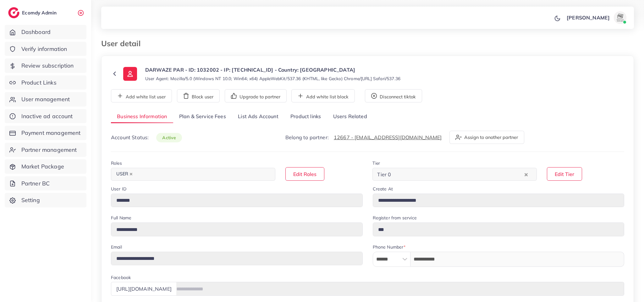  Describe the element at coordinates (118, 189) in the screenshot. I see `label: User ID` at that location.